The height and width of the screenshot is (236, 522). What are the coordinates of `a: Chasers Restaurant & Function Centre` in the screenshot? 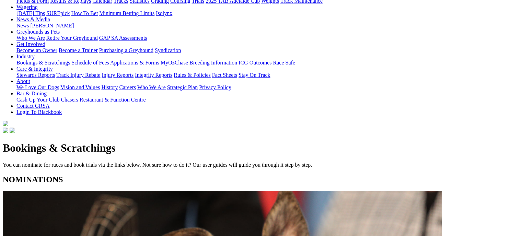 It's located at (103, 99).